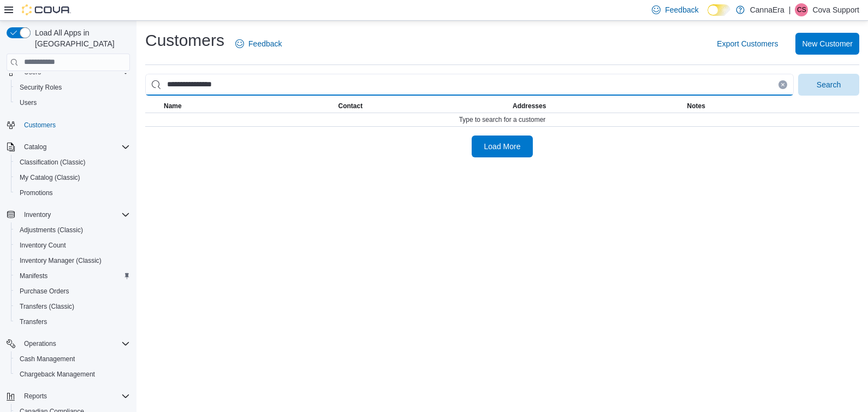 Image resolution: width=868 pixels, height=412 pixels. I want to click on img: Cova, so click(47, 10).